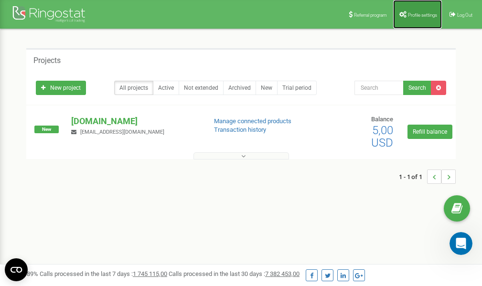 Image resolution: width=482 pixels, height=286 pixels. What do you see at coordinates (150, 274) in the screenshot?
I see `u: 1 745 115,00` at bounding box center [150, 274].